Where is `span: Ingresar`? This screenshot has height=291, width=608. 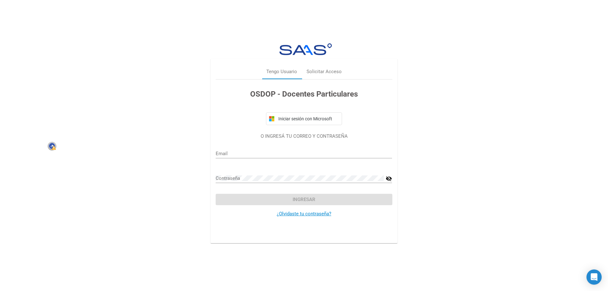
span: Ingresar is located at coordinates (304, 200).